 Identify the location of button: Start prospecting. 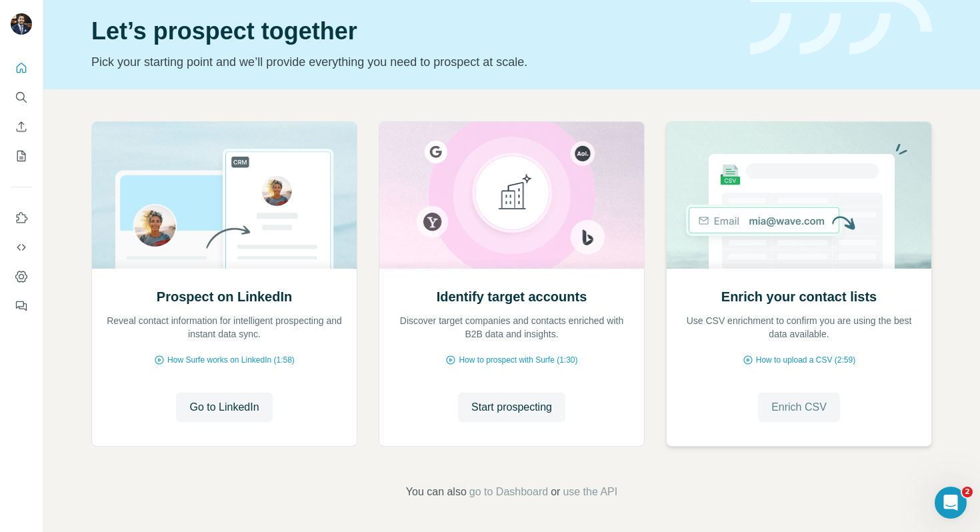
(511, 407).